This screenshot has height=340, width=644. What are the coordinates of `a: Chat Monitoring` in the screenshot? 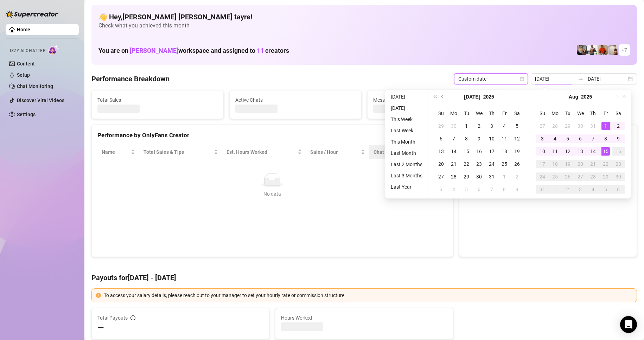 It's located at (35, 86).